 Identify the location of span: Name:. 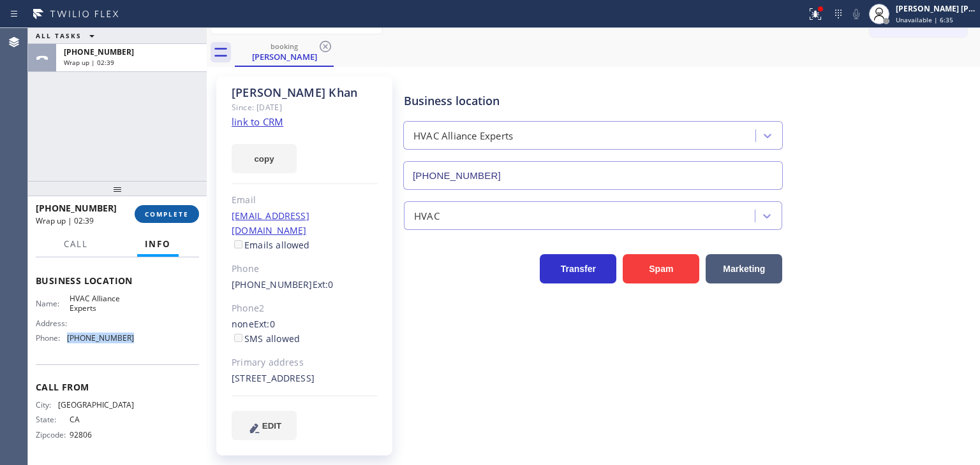
(52, 303).